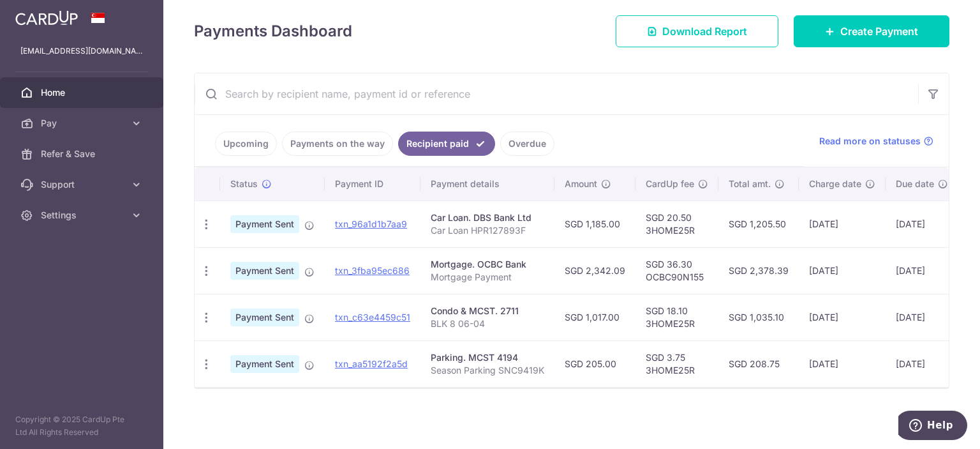  What do you see at coordinates (83, 154) in the screenshot?
I see `span: Refer & Save` at bounding box center [83, 154].